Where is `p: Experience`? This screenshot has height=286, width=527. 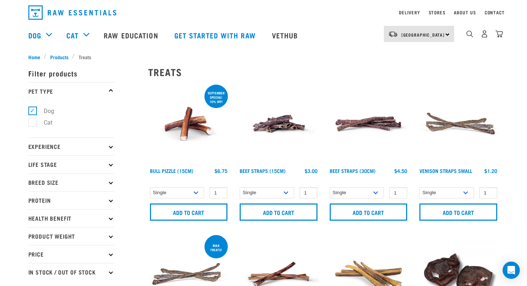
p: Experience is located at coordinates (71, 146).